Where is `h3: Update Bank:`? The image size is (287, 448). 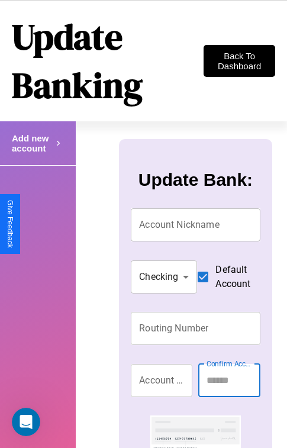 h3: Update Bank: is located at coordinates (195, 180).